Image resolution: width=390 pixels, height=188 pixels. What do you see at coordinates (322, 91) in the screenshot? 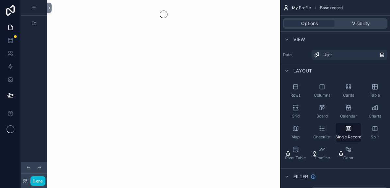
I see `button: Columns` at bounding box center [322, 91].